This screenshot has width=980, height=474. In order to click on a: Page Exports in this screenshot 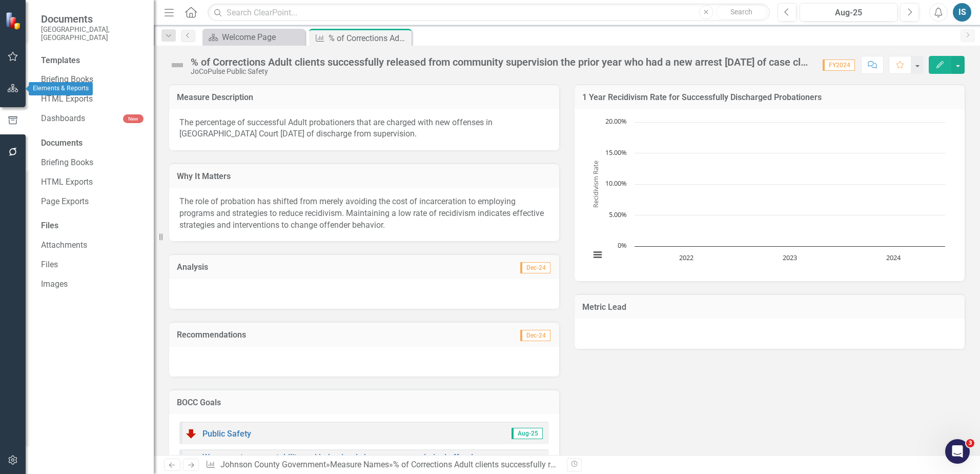, I will do `click(92, 202)`.